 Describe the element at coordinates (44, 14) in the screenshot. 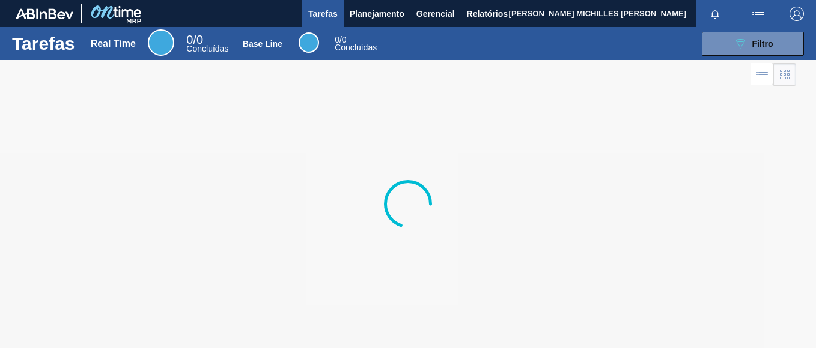

I see `img: TNhmsLtSVTkK8tSr43FrP2fwEKptu5GPRR3wAAAABJRU5ErkJggg==` at that location.